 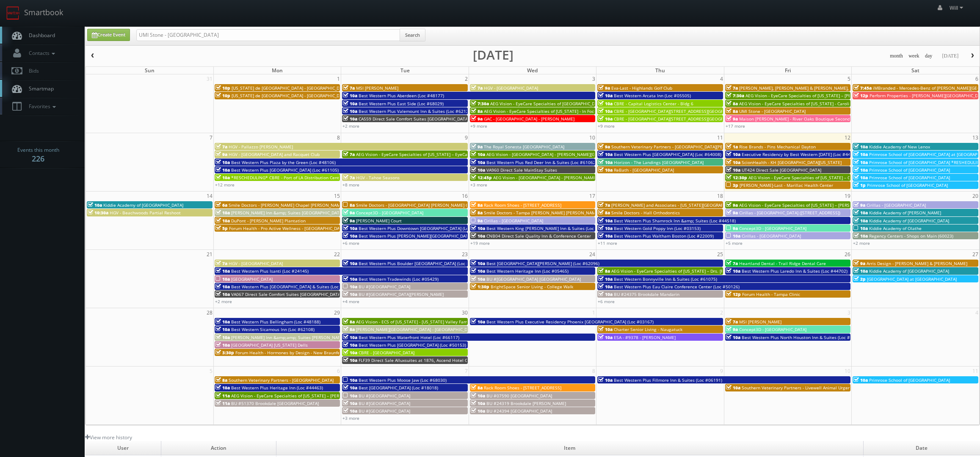 What do you see at coordinates (782, 264) in the screenshot?
I see `span: Heartland Dental - Trail Ridge Dental Care` at bounding box center [782, 264].